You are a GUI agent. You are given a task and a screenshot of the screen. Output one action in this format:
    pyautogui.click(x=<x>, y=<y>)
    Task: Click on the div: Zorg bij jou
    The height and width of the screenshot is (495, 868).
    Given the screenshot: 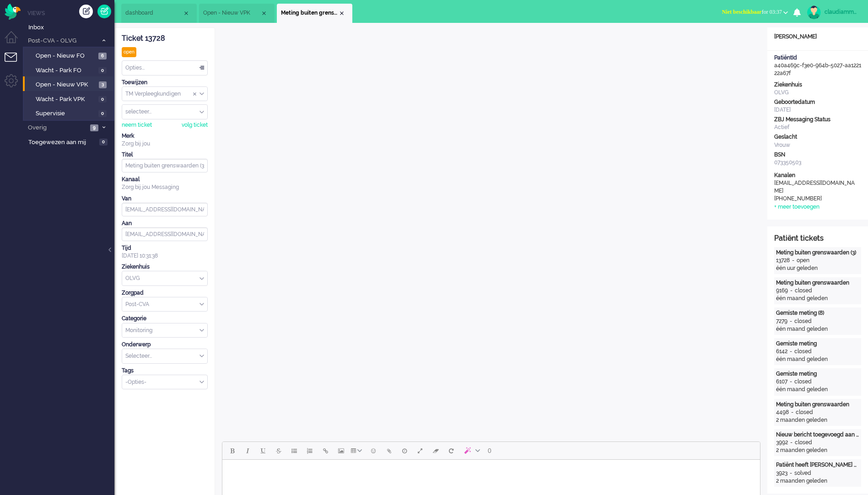 What is the action you would take?
    pyautogui.click(x=165, y=144)
    